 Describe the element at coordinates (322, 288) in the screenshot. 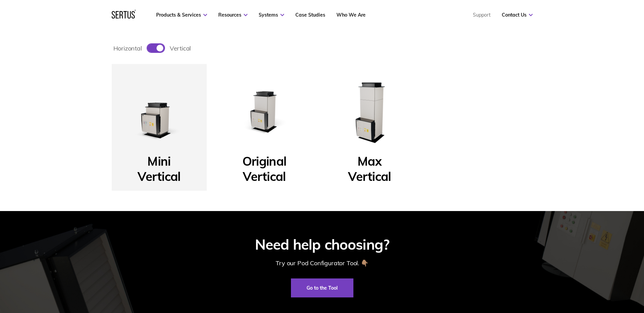

I see `a: Go to the Tool` at that location.